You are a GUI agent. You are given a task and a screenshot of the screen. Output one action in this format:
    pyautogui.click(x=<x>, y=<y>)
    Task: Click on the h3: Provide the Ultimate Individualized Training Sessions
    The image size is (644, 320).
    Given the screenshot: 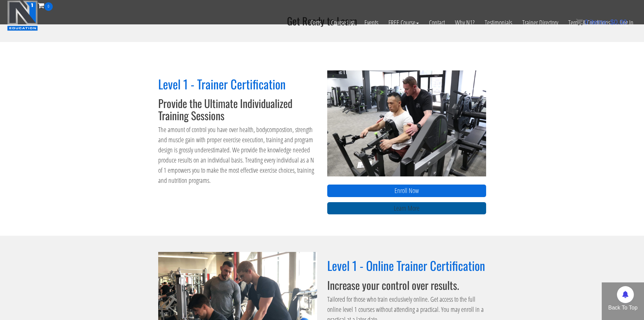 What is the action you would take?
    pyautogui.click(x=238, y=109)
    